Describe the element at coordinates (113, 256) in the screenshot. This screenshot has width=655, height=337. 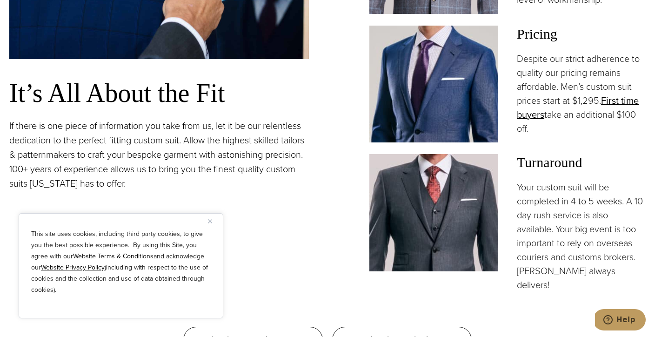
I see `a: Website Terms & Conditions` at that location.